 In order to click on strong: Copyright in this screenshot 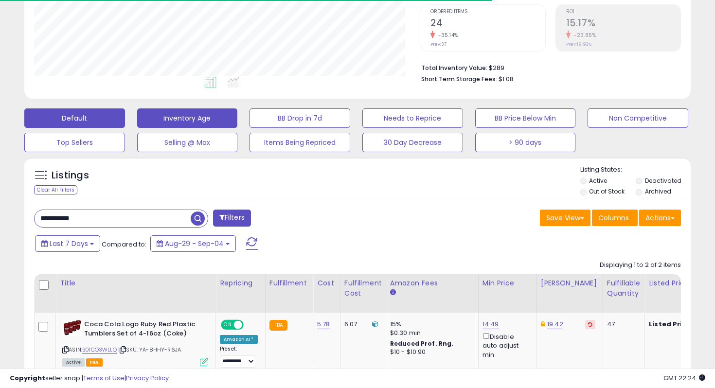, I will do `click(27, 378)`.